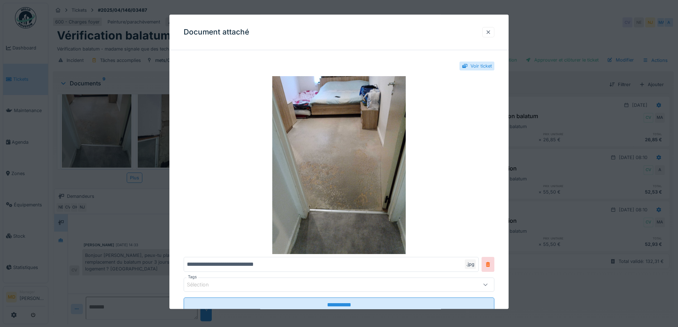 Image resolution: width=678 pixels, height=327 pixels. I want to click on label: Tags, so click(192, 277).